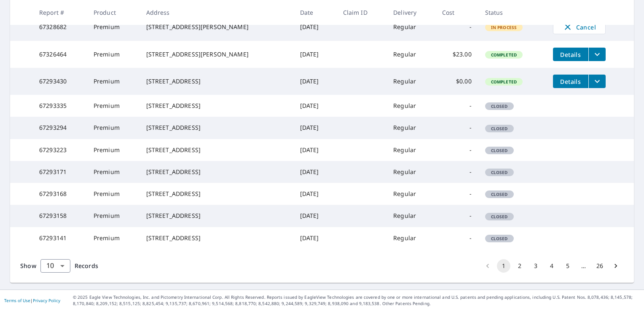 This screenshot has height=311, width=644. I want to click on span: Show, so click(28, 266).